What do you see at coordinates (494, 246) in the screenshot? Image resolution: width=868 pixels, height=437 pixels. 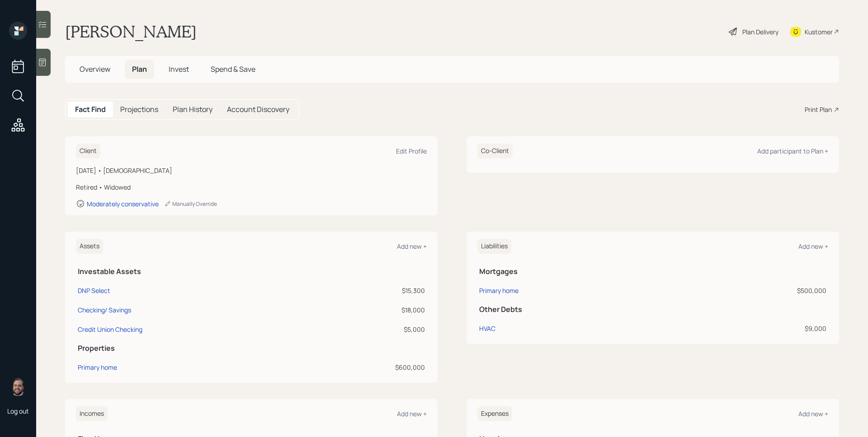 I see `h6: Liabilities` at bounding box center [494, 246].